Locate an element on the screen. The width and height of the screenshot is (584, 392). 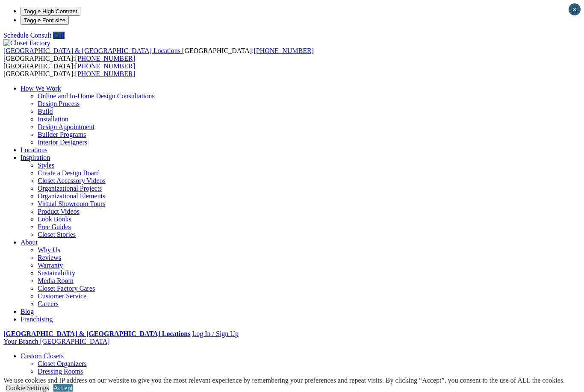
a: Create a Design Board is located at coordinates (69, 172).